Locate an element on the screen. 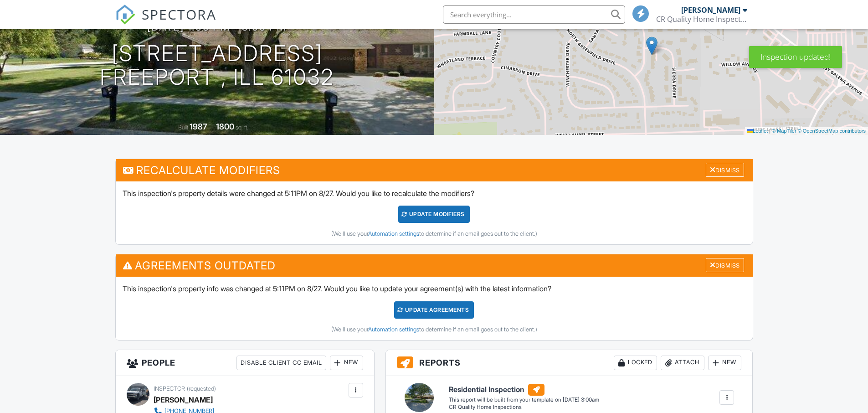  span: Inspector is located at coordinates (169, 389).